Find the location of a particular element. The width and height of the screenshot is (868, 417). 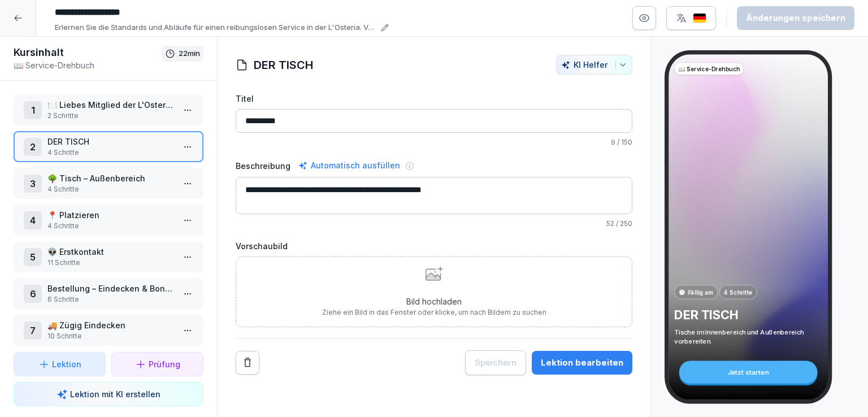

div: 6 is located at coordinates (33, 294).